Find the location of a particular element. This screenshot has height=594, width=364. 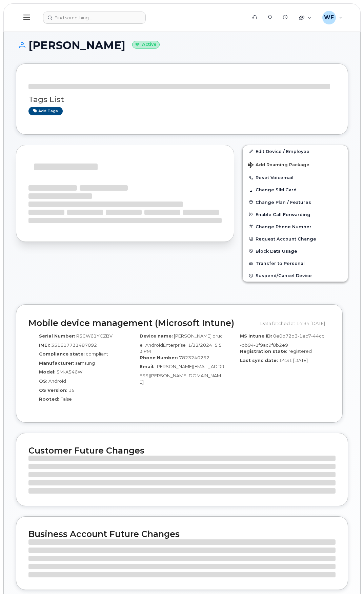

span: 351617731487092 is located at coordinates (74, 345).